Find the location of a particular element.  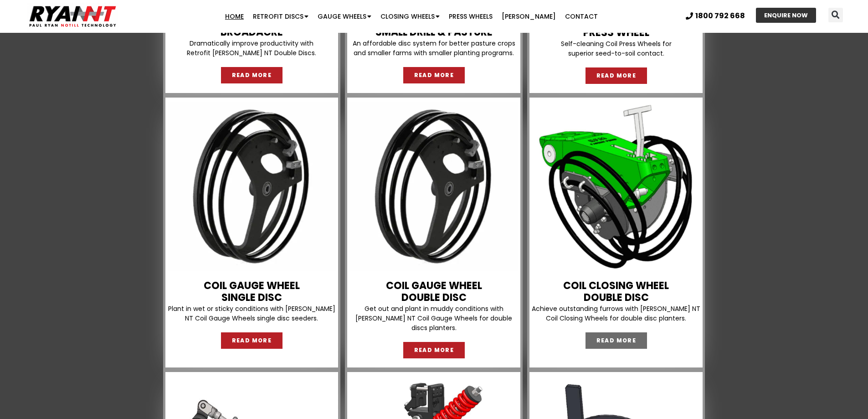

a: COIL CLOSING WHEELDOUBLE DISC is located at coordinates (616, 291).